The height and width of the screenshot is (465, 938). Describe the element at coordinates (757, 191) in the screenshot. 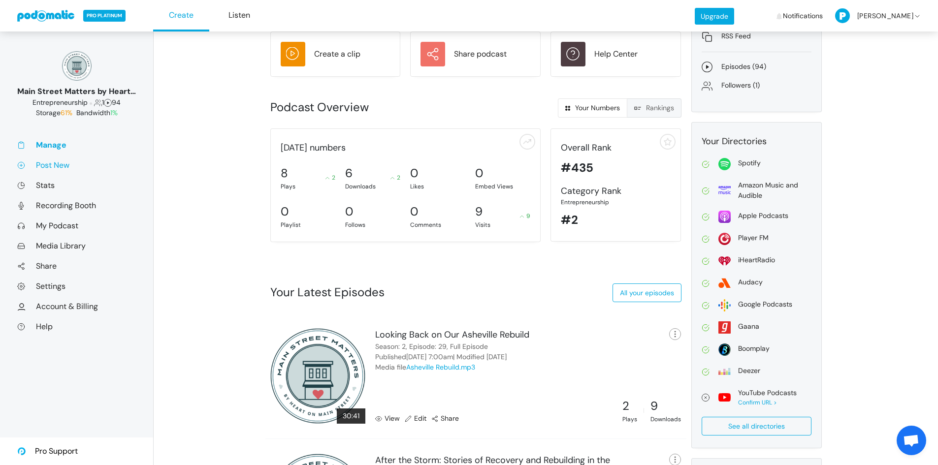

I see `a: Amazon Music and Audible` at that location.